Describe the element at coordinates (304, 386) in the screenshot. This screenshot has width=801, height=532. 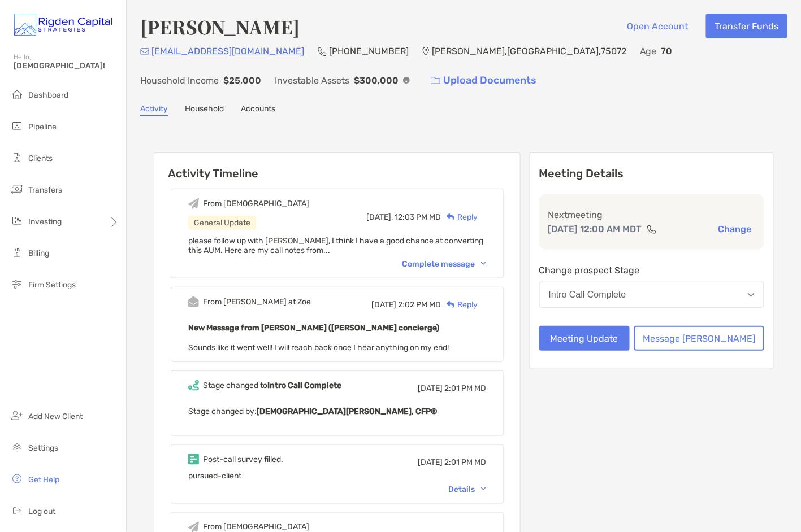
I see `b: Intro Call Complete` at that location.